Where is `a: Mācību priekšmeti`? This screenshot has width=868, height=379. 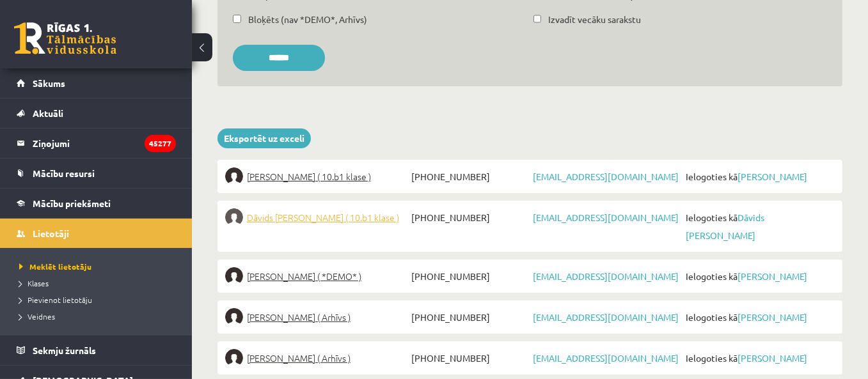
a: Mācību priekšmeti is located at coordinates (96, 203).